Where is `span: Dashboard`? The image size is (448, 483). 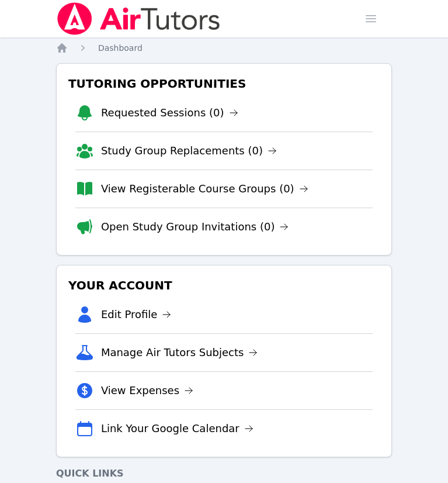
span: Dashboard is located at coordinates (121, 48).